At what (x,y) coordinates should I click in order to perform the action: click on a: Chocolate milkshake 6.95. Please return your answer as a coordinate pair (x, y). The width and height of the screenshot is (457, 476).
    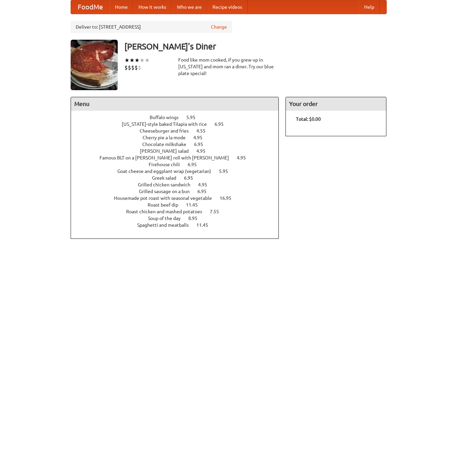
    Looking at the image, I should click on (179, 144).